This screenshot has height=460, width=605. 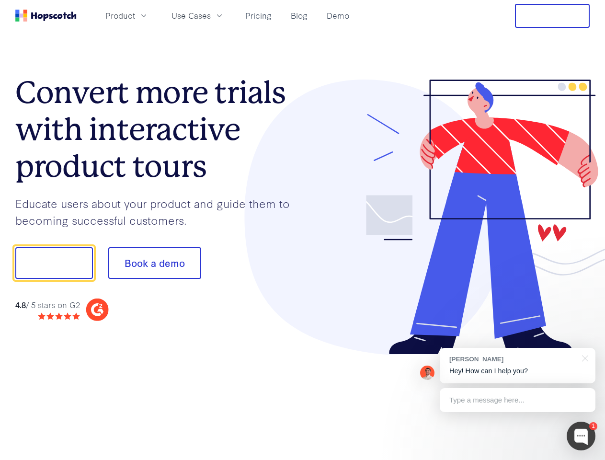 I want to click on div: / 5 stars on G2, so click(x=47, y=305).